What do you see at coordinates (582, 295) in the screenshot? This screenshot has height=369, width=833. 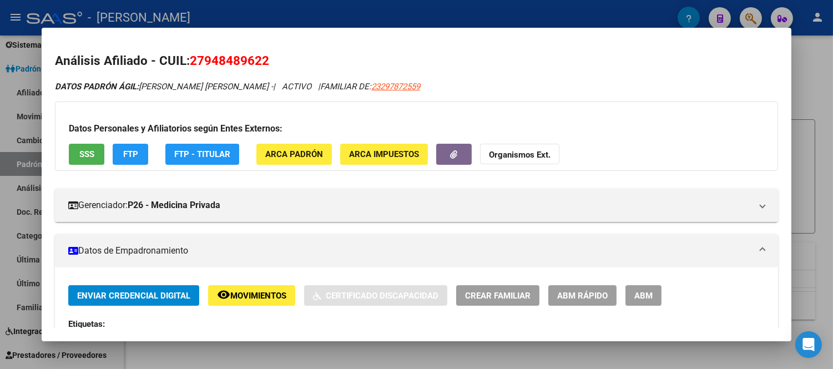 I see `button: ABM Rápido` at bounding box center [582, 295].